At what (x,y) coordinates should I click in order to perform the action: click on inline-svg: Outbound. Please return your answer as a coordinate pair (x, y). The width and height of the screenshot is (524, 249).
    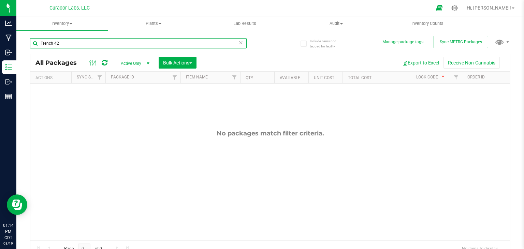
    Looking at the image, I should click on (9, 82).